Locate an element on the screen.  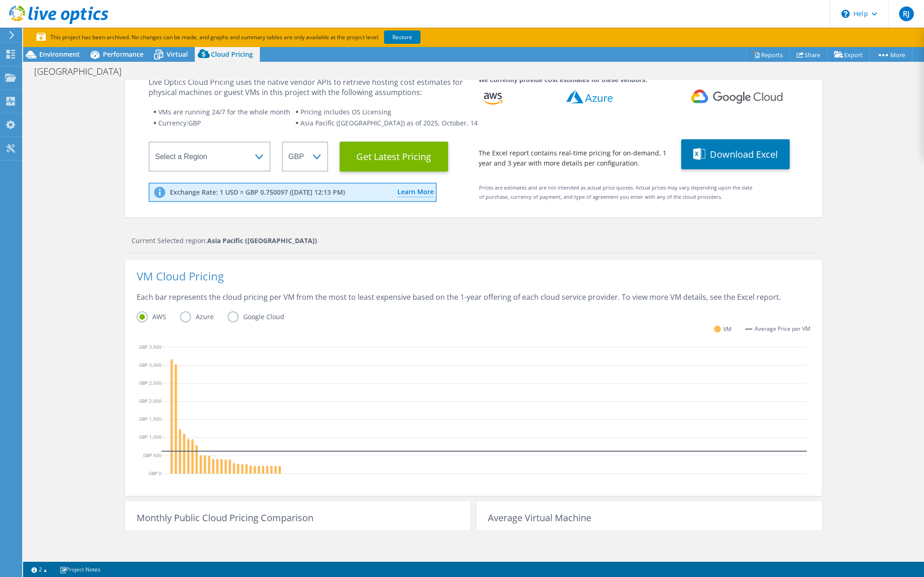
a: 2 is located at coordinates (39, 569).